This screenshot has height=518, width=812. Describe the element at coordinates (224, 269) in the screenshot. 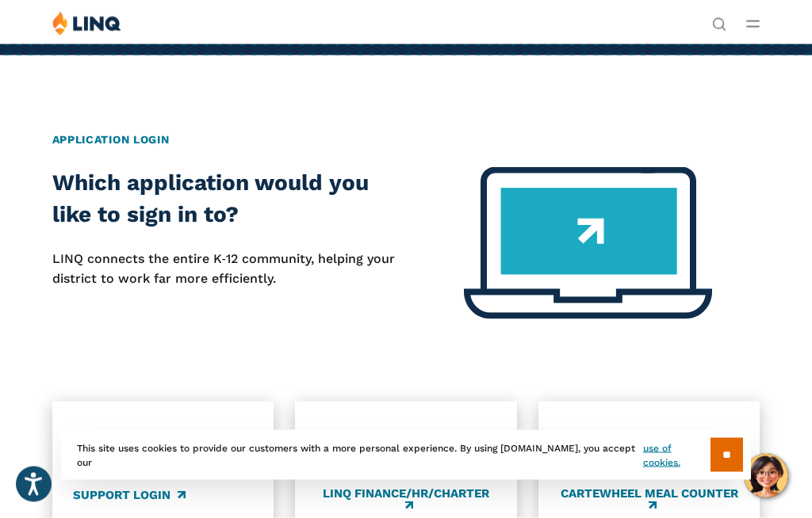

I see `p: LINQ connects the entire K‑12 community, helping your district to work far more efficiently.` at that location.